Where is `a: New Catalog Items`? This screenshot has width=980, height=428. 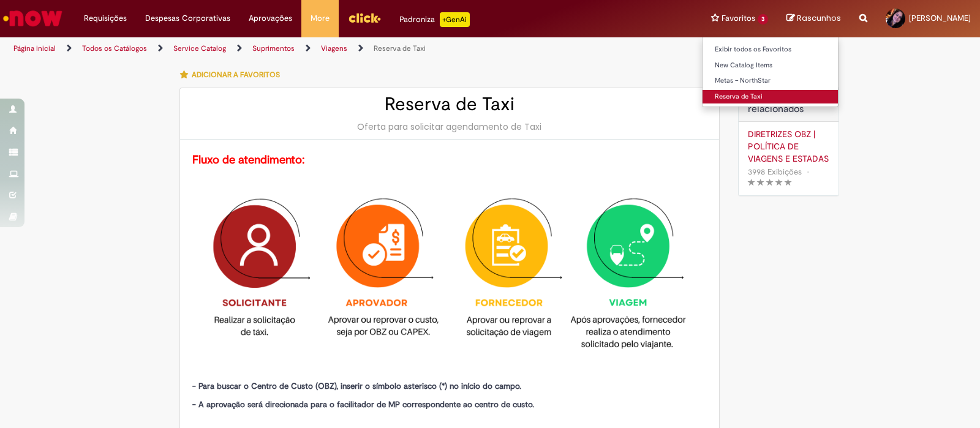
a: New Catalog Items is located at coordinates (770, 65).